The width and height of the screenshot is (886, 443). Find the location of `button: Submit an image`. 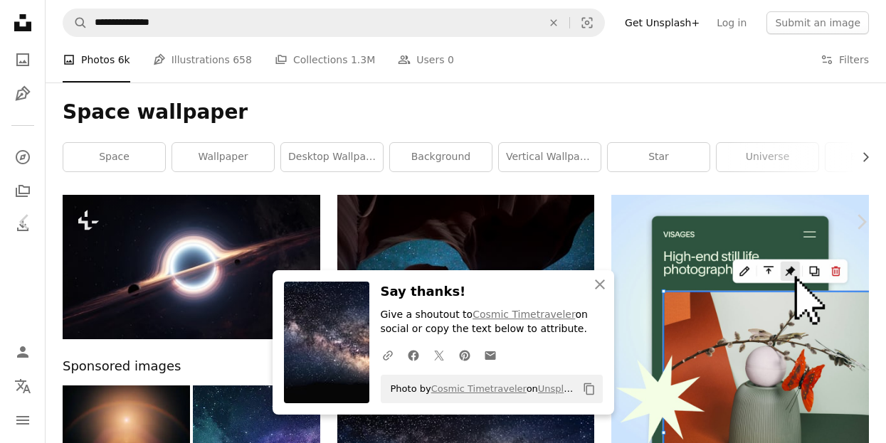

button: Submit an image is located at coordinates (817, 23).